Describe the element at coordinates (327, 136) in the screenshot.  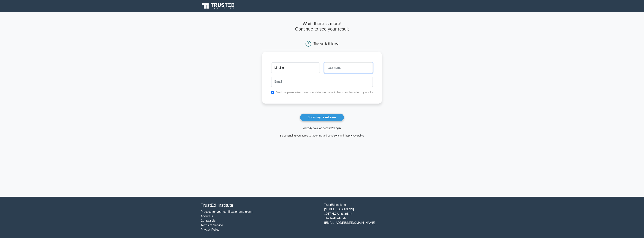
I see `a: terms and conditions` at that location.